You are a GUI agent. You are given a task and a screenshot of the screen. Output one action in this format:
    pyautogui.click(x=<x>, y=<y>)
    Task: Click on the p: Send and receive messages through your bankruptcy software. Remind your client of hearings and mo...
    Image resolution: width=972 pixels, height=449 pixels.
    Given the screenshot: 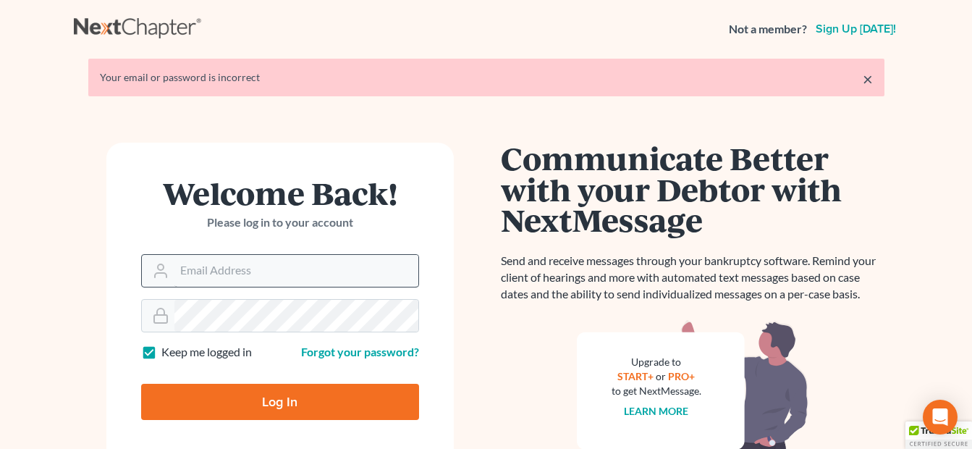 What is the action you would take?
    pyautogui.click(x=693, y=277)
    